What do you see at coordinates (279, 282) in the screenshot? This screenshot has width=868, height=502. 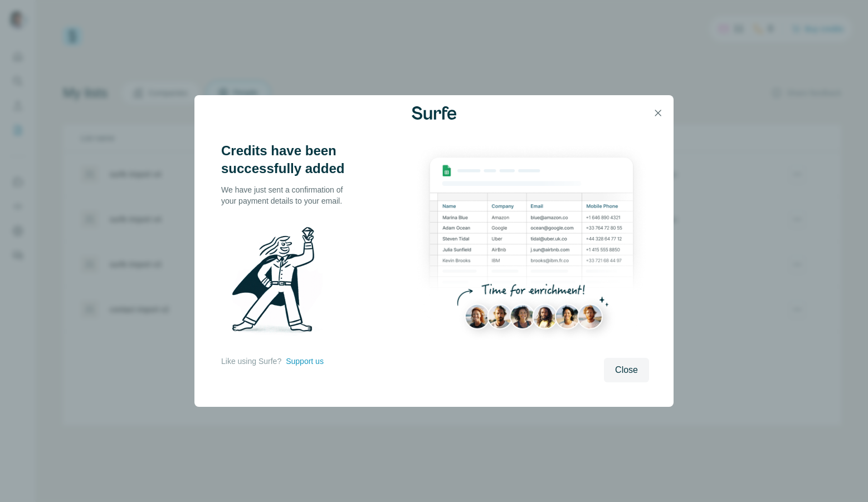 I see `img: Surfe Illustration - Man holding diamond` at bounding box center [279, 282].